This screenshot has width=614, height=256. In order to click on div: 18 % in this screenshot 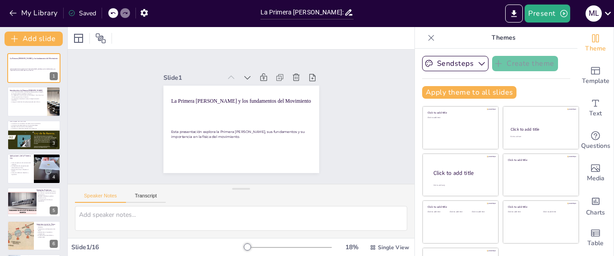, I will do `click(352, 247)`.